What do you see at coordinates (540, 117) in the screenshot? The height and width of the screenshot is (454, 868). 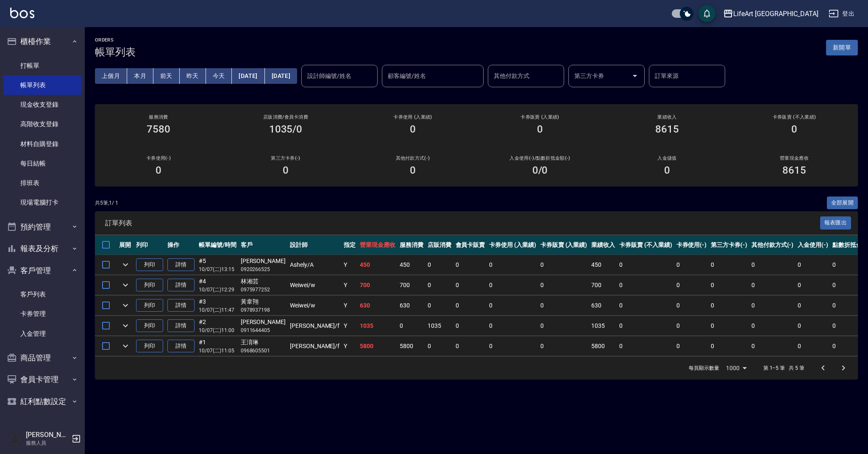 I see `h2: 卡券販賣 (入業績)` at bounding box center [540, 117].